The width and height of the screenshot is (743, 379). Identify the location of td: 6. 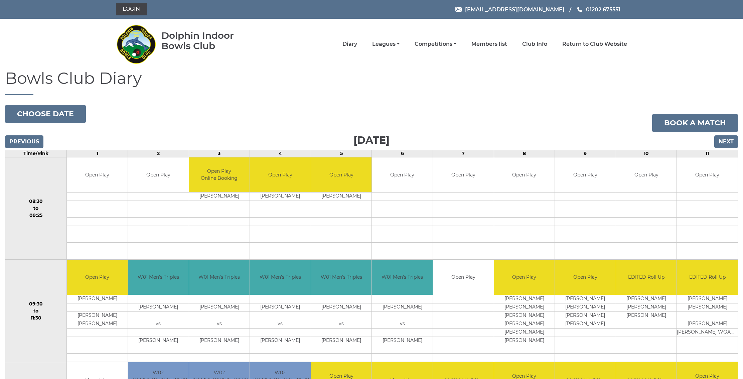
(402, 153).